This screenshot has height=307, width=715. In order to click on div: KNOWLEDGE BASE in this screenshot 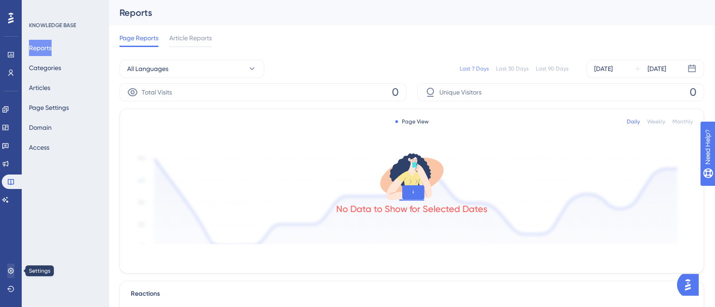, I will do `click(52, 25)`.